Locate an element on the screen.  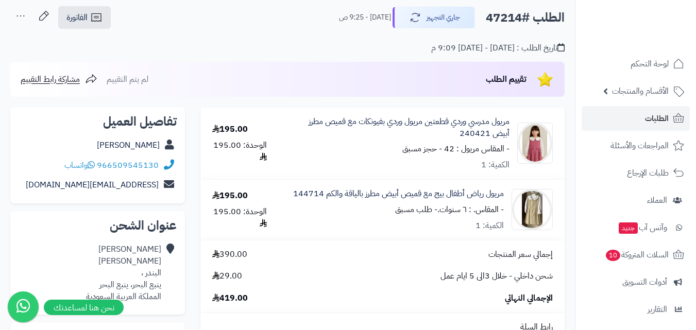
span: شحن داخلي - خلال 3الى 5 ايام عمل is located at coordinates (497, 276).